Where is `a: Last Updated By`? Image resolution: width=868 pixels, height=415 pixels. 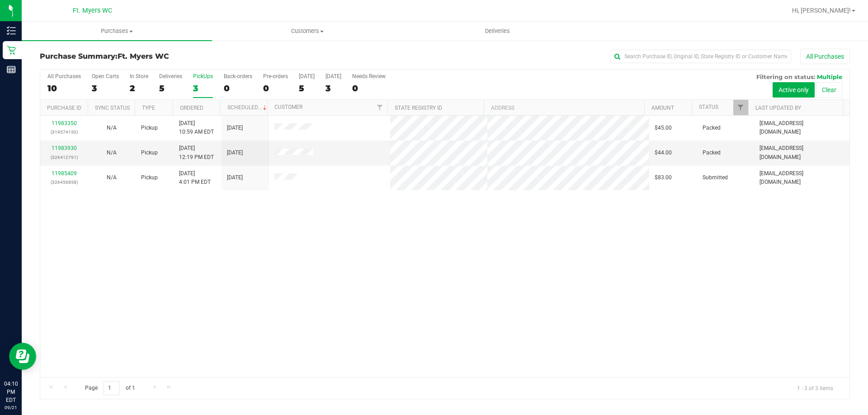
a: Last Updated By is located at coordinates (778, 108).